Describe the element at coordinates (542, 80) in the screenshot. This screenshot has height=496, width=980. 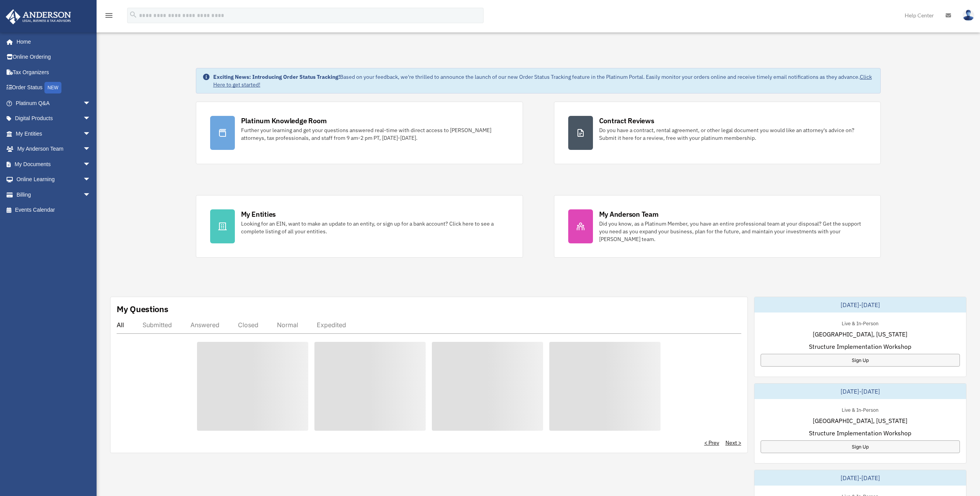
I see `a: Click Here to get started!` at that location.